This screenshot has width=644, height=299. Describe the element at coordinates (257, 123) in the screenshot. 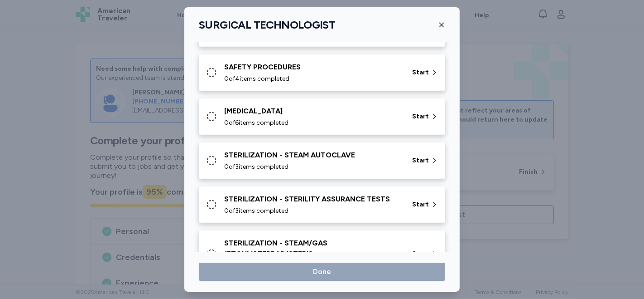

I see `span: 0 of 6 items completed` at that location.